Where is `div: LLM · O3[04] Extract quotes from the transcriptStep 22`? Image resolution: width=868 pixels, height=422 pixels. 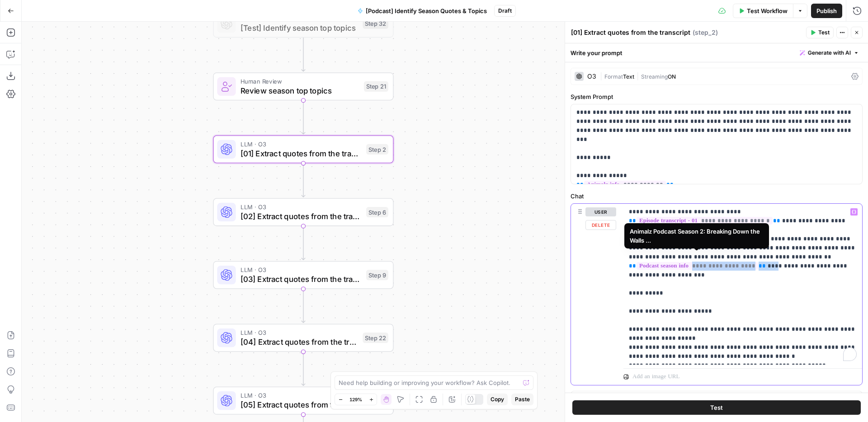
div: LLM · O3[04] Extract quotes from the transcriptStep 22 is located at coordinates (303, 338).